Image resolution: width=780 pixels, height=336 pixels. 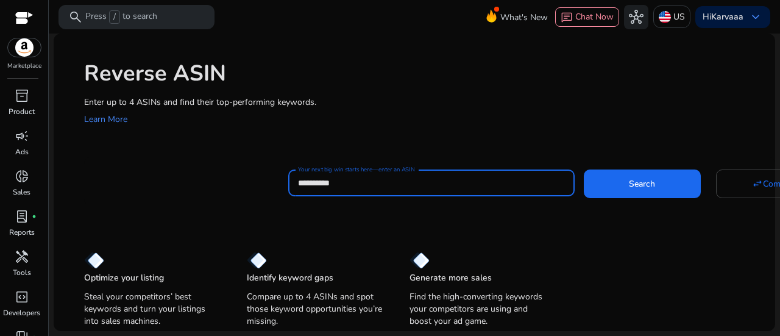 What do you see at coordinates (524, 17) in the screenshot?
I see `span: What's New` at bounding box center [524, 17].